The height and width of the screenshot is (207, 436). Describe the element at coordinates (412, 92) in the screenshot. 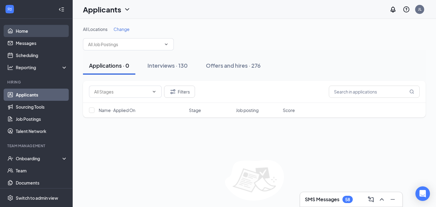

I see `svg: MagnifyingGlass` at that location.